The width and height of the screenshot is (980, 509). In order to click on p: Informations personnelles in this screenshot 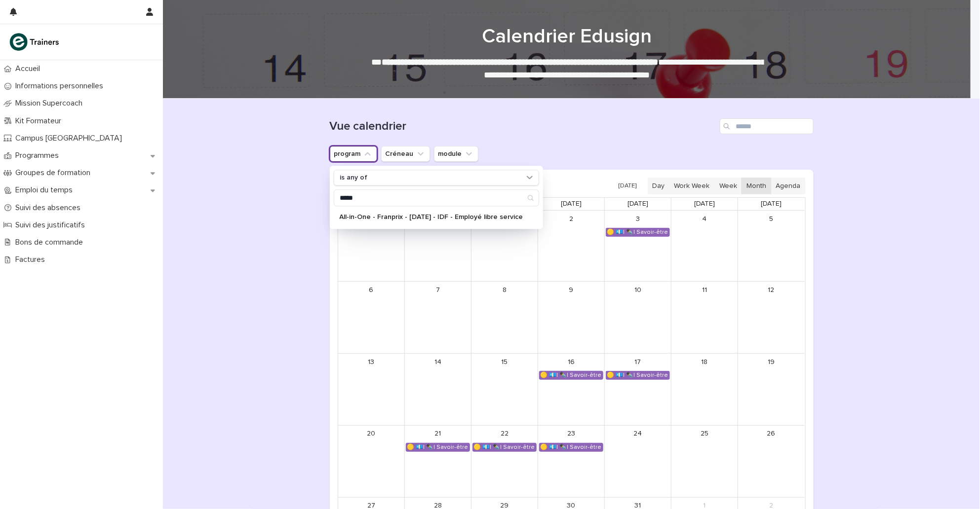, I will do `click(61, 86)`.